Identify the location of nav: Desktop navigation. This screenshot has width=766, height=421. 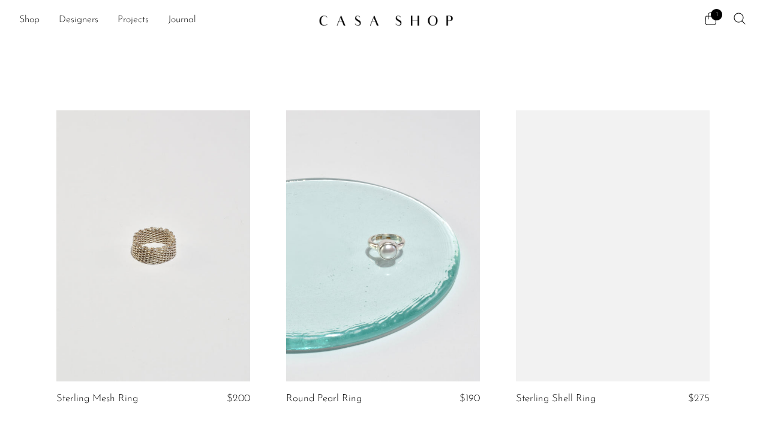
(164, 20).